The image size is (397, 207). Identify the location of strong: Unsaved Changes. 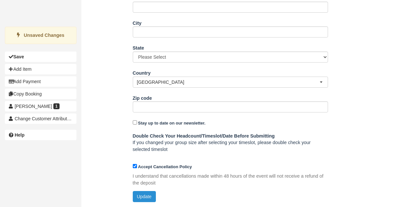
(44, 35).